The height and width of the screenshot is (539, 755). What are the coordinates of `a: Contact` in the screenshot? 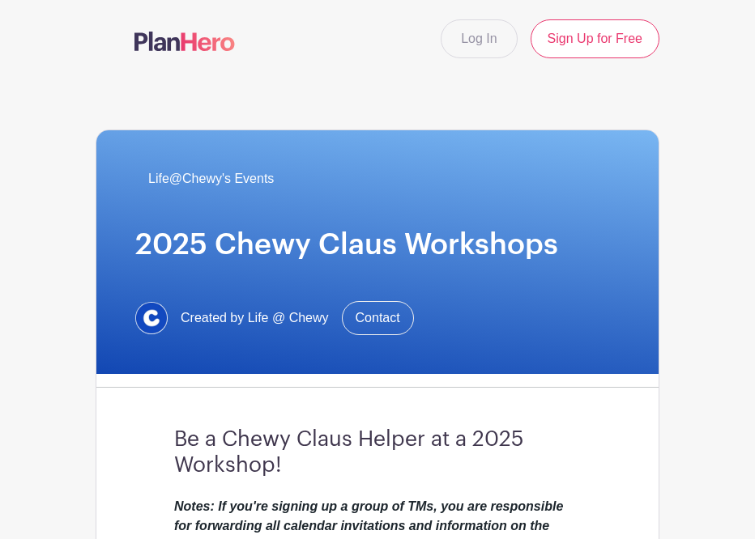 It's located at (377, 318).